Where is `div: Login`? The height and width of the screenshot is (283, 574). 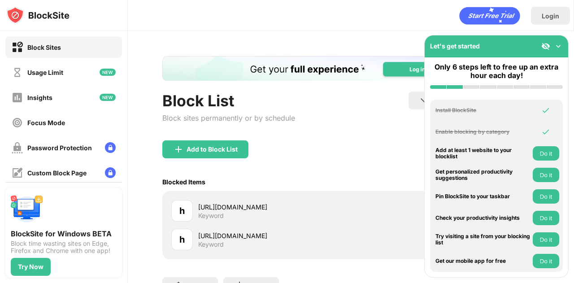
div: Login is located at coordinates (550, 16).